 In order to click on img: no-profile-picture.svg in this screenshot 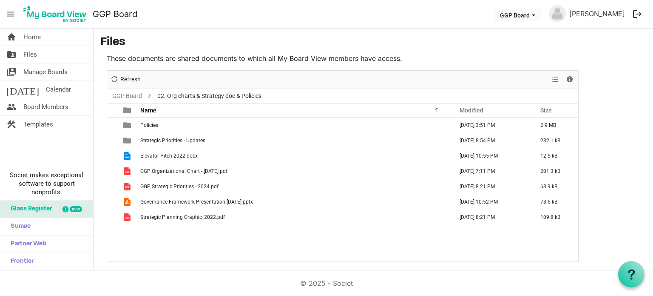, I will do `click(558, 14)`.